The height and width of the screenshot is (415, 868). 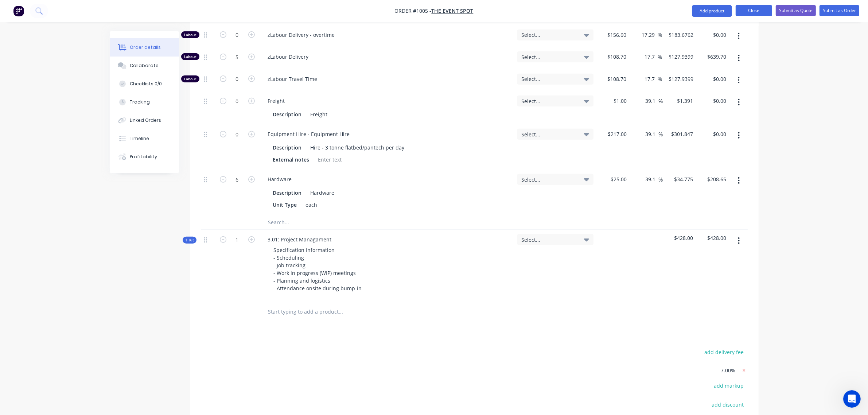 I want to click on span: Messages, so click(x=55, y=248).